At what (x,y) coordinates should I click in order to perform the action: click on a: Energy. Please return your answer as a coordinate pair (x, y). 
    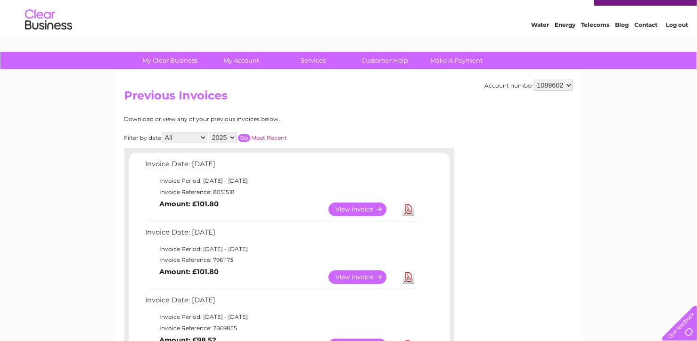
    Looking at the image, I should click on (565, 43).